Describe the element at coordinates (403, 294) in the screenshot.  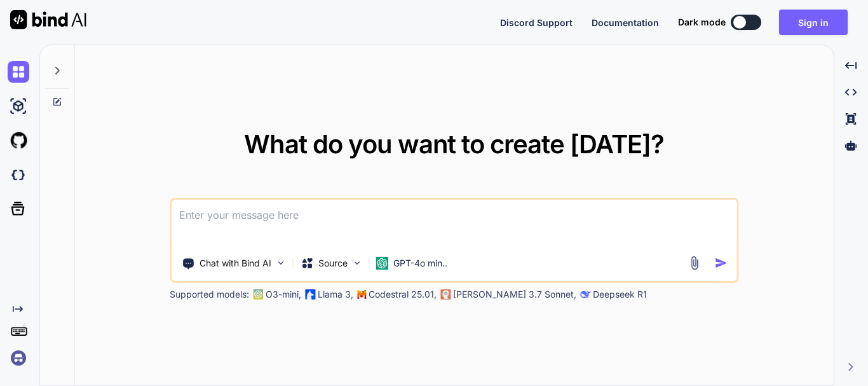
I see `p: Codestral 25.01,` at that location.